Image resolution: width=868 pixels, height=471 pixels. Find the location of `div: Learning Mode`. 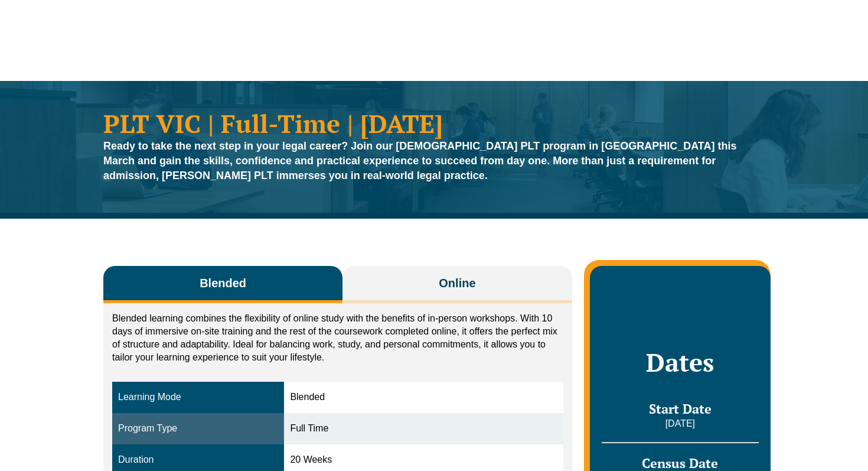

div: Learning Mode is located at coordinates (198, 397).